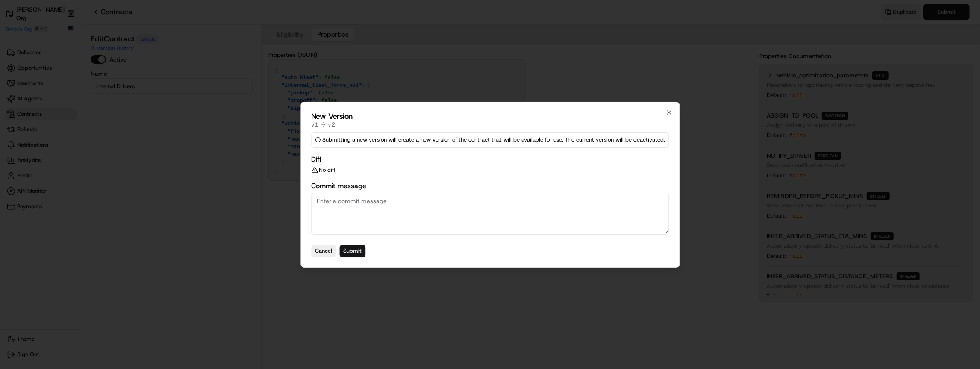 The width and height of the screenshot is (980, 369). What do you see at coordinates (490, 159) in the screenshot?
I see `h3: Diff` at bounding box center [490, 159].